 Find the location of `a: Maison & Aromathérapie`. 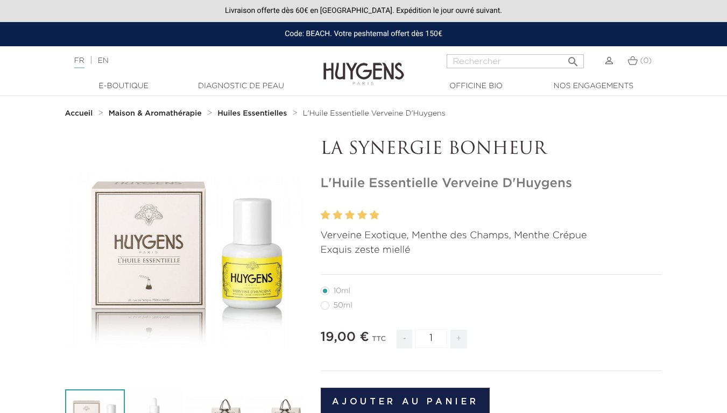

a: Maison & Aromathérapie is located at coordinates (157, 114).